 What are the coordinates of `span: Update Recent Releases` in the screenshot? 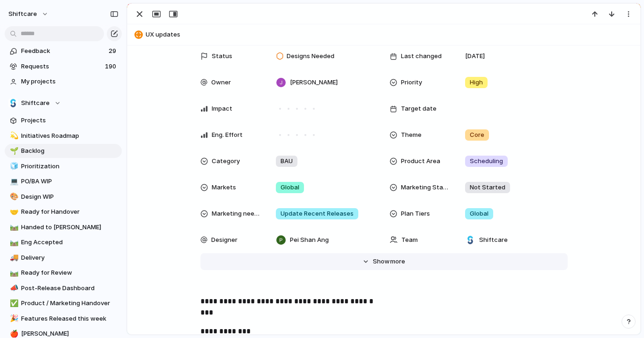 It's located at (317, 214).